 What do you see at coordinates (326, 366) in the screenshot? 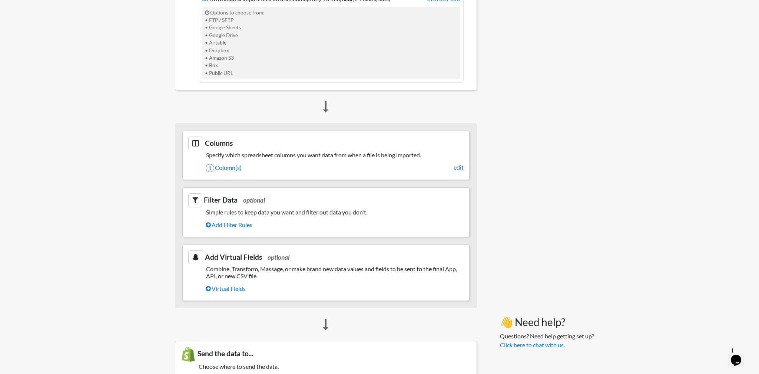
I see `h5: Choose where to send the data.` at bounding box center [326, 366].